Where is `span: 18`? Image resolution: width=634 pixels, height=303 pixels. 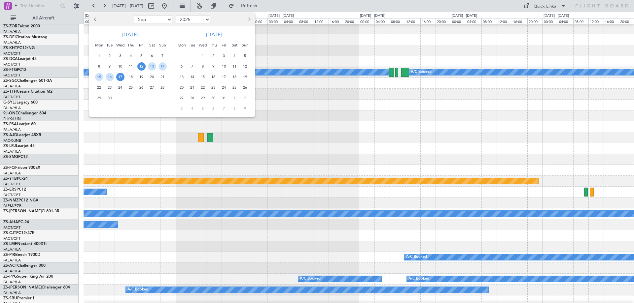
span: 18 is located at coordinates (234, 77).